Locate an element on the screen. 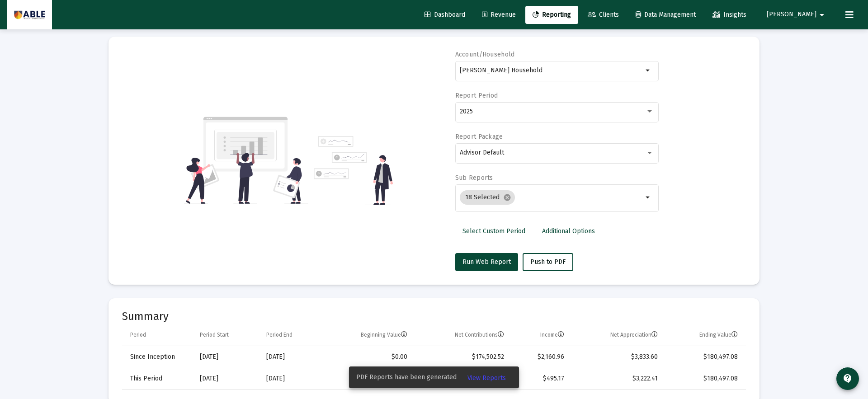  button: Push to PDF is located at coordinates (547, 262).